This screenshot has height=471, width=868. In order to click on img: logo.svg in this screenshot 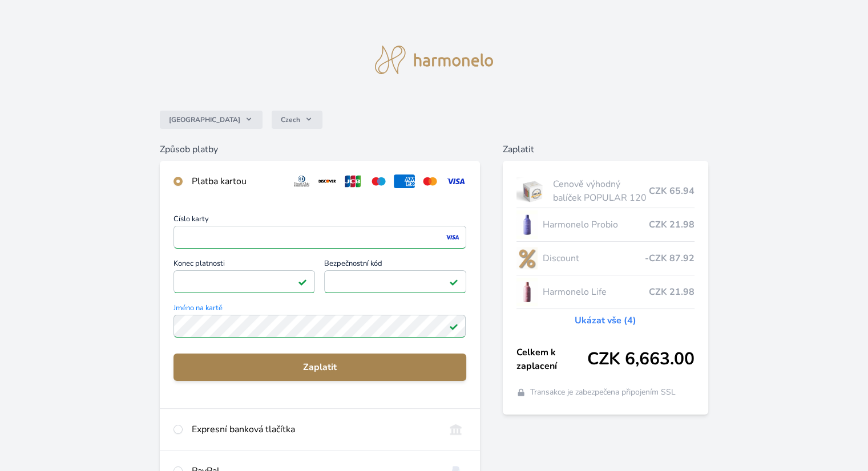, I will do `click(434, 60)`.